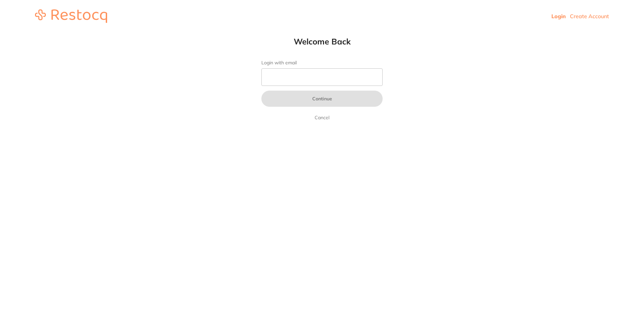 This screenshot has height=324, width=644. I want to click on a: Create Account, so click(589, 16).